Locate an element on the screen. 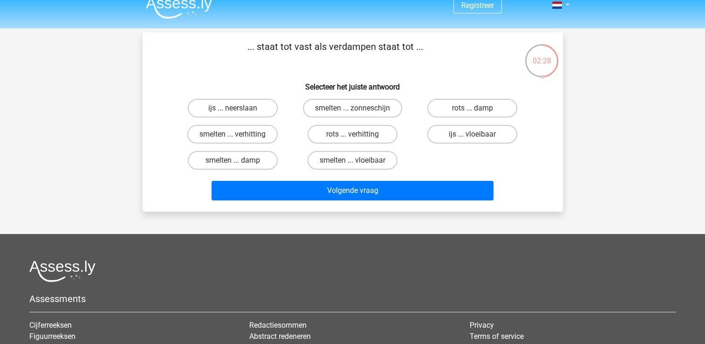 This screenshot has height=344, width=705. a: Registreer is located at coordinates (478, 5).